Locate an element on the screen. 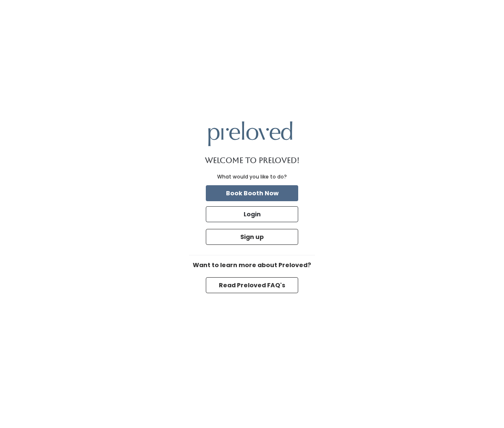 This screenshot has width=504, height=428. button: Login is located at coordinates (252, 214).